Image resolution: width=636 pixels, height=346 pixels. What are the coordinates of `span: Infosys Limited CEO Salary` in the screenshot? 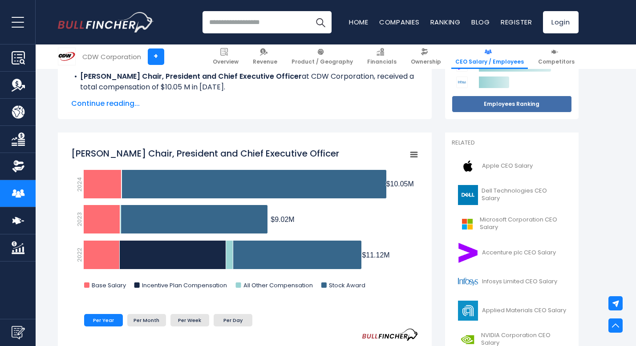 It's located at (519, 282).